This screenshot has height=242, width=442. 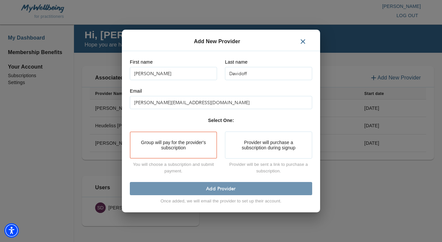 What do you see at coordinates (173, 168) in the screenshot?
I see `p: You will choose a subscription and submit payment.` at bounding box center [173, 168].